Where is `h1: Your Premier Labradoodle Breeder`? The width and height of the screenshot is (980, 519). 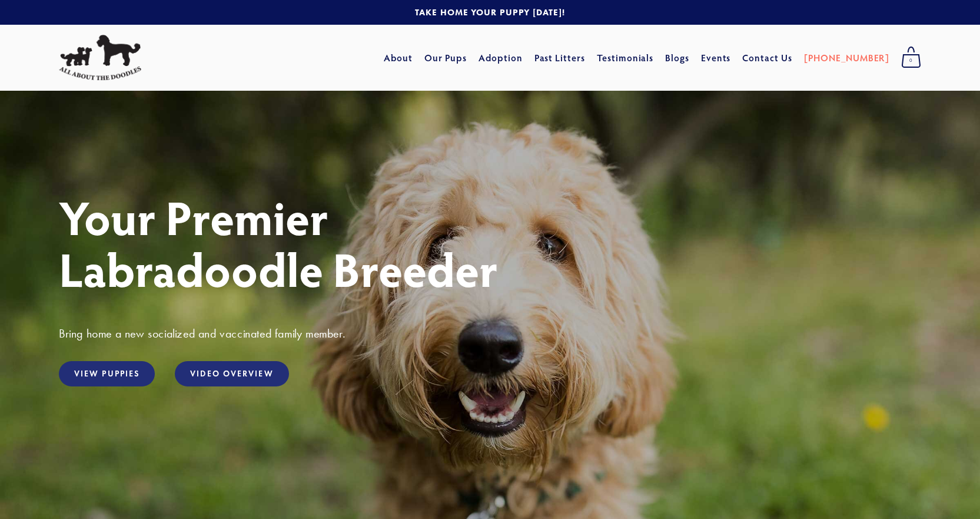
h1: Your Premier Labradoodle Breeder is located at coordinates (490, 242).